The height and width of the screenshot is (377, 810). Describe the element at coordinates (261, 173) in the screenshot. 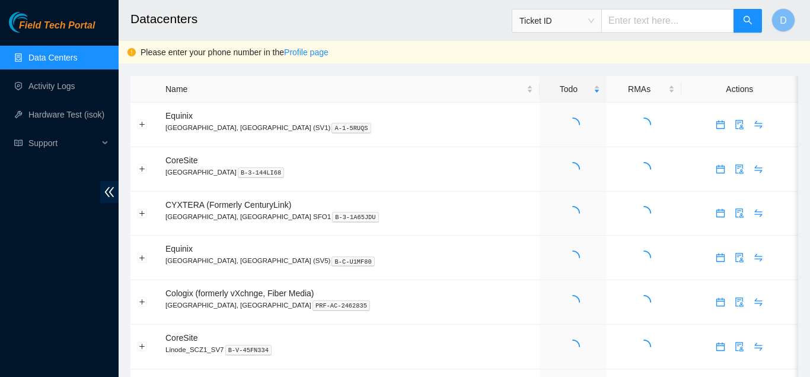

I see `kbd: B-3-144LI68` at that location.